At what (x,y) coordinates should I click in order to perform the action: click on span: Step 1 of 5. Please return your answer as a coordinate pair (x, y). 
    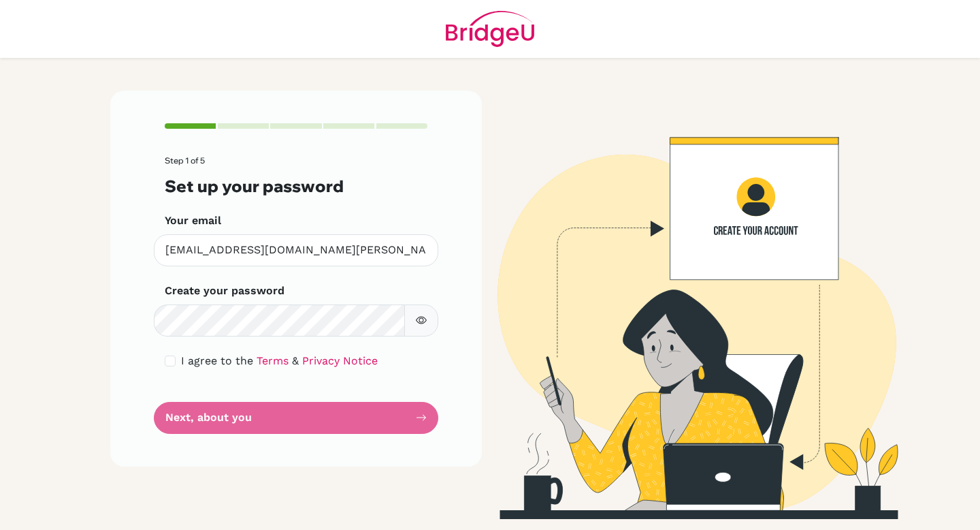
    Looking at the image, I should click on (185, 160).